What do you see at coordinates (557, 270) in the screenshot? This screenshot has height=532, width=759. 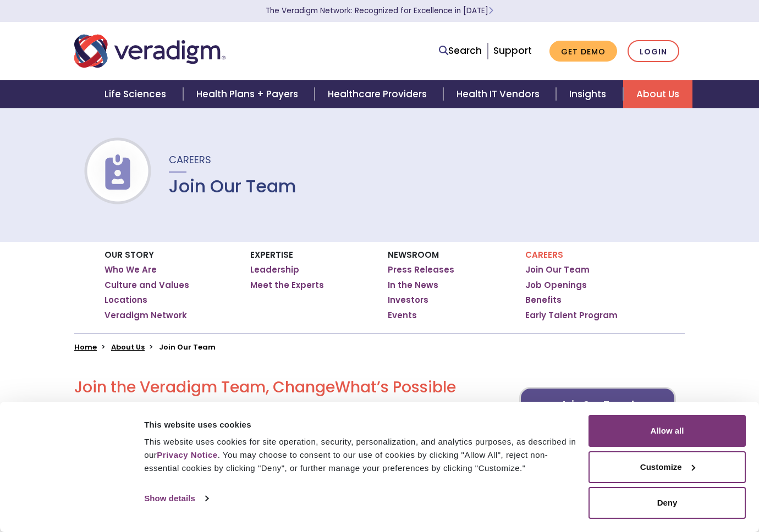 I see `a: Join Our Team` at bounding box center [557, 270].